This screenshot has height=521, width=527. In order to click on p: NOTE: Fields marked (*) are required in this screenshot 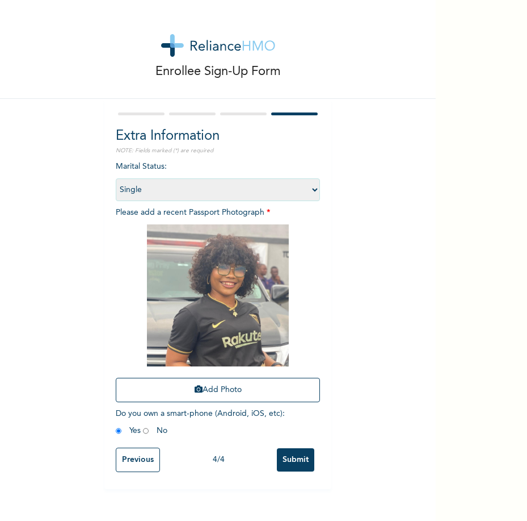, I will do `click(218, 150)`.